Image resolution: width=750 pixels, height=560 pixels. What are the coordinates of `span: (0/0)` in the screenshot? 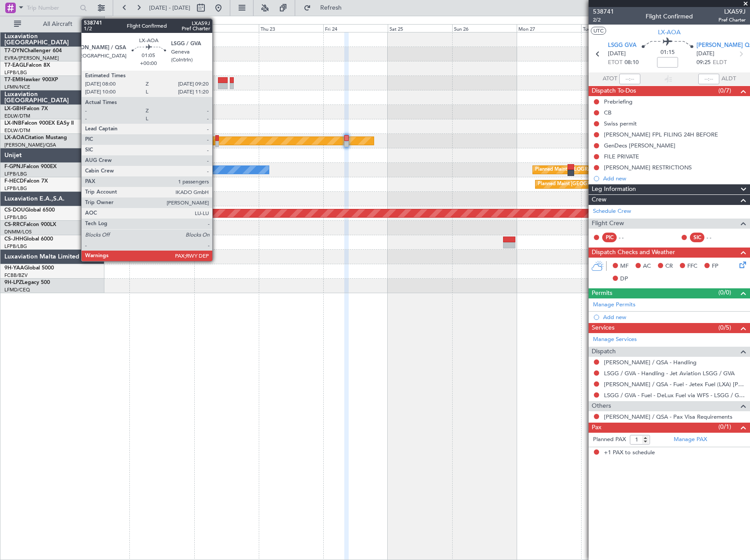 It's located at (725, 292).